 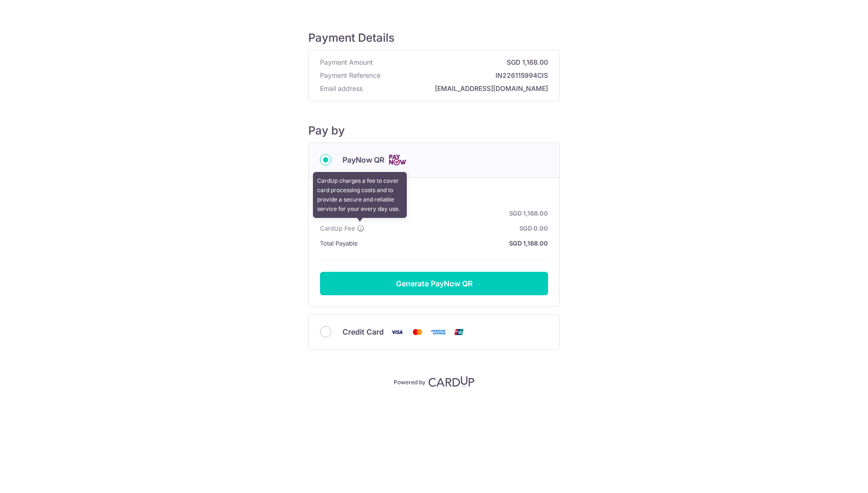 What do you see at coordinates (341, 89) in the screenshot?
I see `span: Email address` at bounding box center [341, 89].